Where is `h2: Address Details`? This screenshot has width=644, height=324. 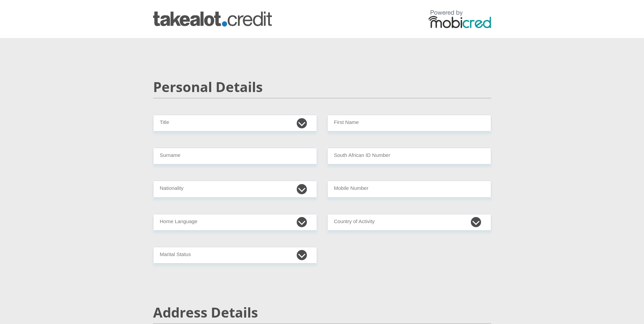
h2: Address Details is located at coordinates (322, 312).